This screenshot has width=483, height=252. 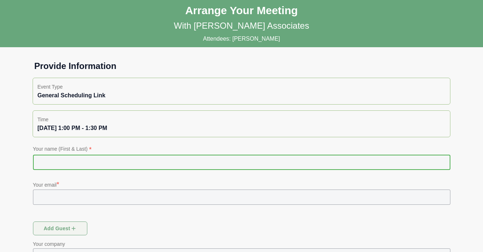 What do you see at coordinates (241, 87) in the screenshot?
I see `p: Event Type` at bounding box center [241, 87].